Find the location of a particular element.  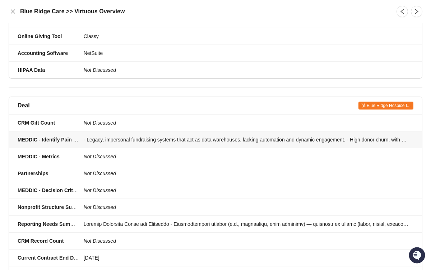

a: Blue Ridge Hospice I... is located at coordinates (385, 106).